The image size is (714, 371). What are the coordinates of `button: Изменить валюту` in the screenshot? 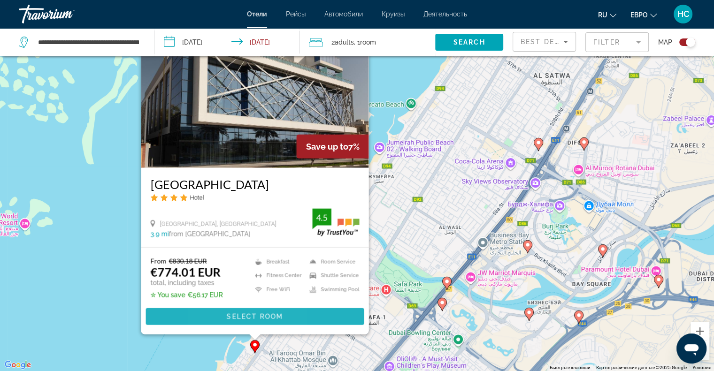 It's located at (644, 15).